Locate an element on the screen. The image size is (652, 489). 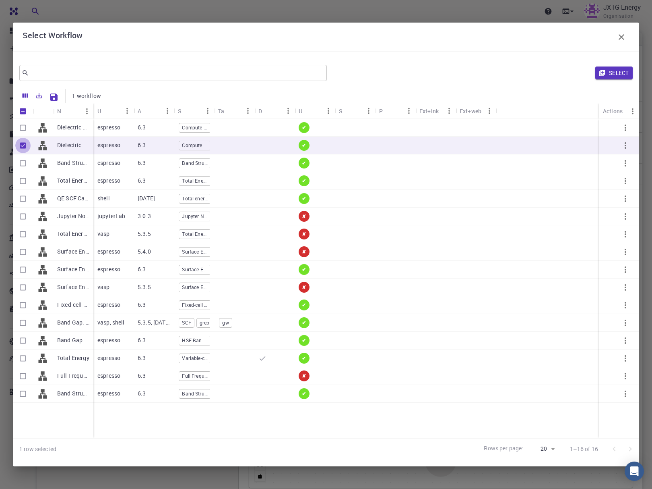
div: Tags is located at coordinates (234, 111).